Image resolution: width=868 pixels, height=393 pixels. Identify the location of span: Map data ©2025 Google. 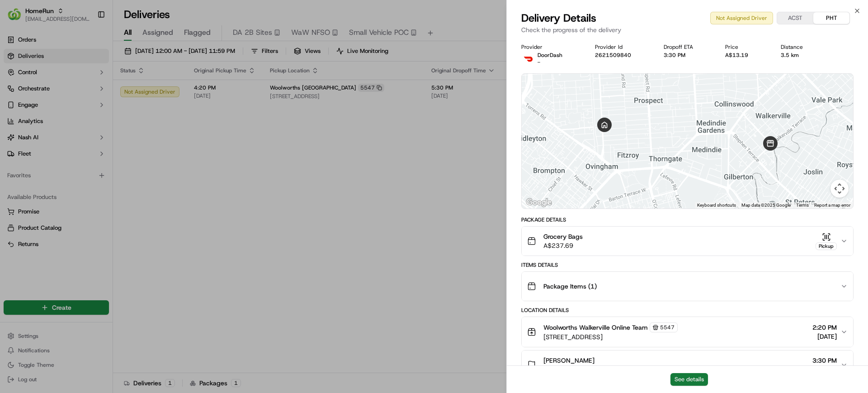
(766, 204).